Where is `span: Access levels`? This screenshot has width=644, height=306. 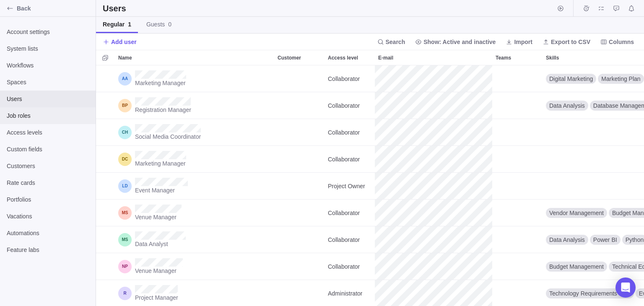
span: Access levels is located at coordinates (48, 132).